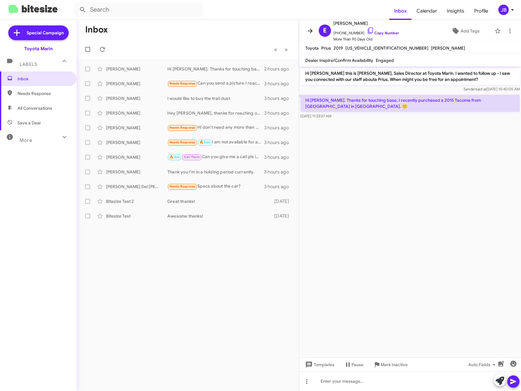  I want to click on button: Templates, so click(319, 365).